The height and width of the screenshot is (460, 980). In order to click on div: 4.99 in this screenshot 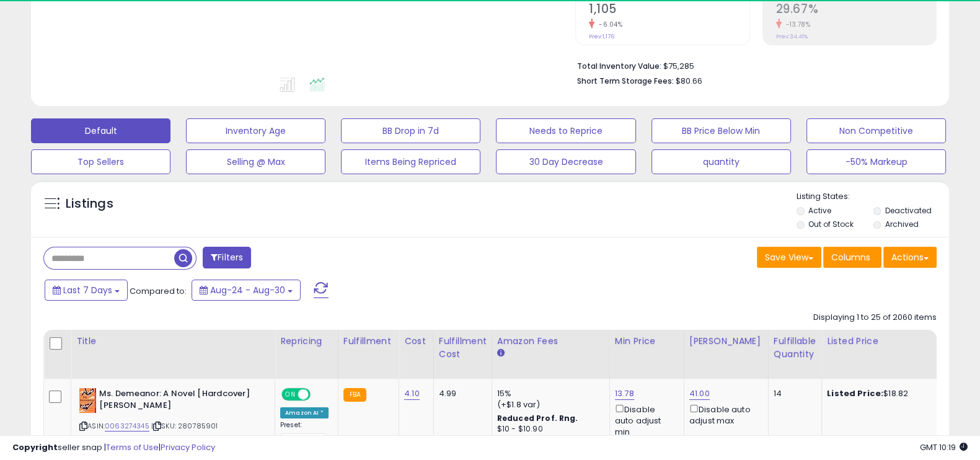, I will do `click(461, 394)`.